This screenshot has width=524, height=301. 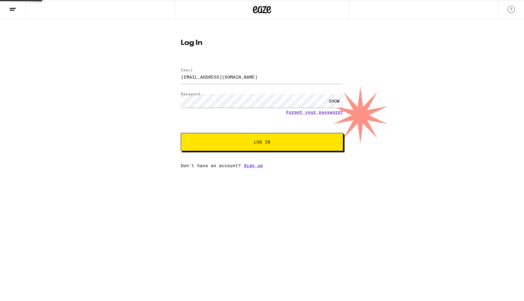 I want to click on div: Don't have an account?, so click(x=262, y=165).